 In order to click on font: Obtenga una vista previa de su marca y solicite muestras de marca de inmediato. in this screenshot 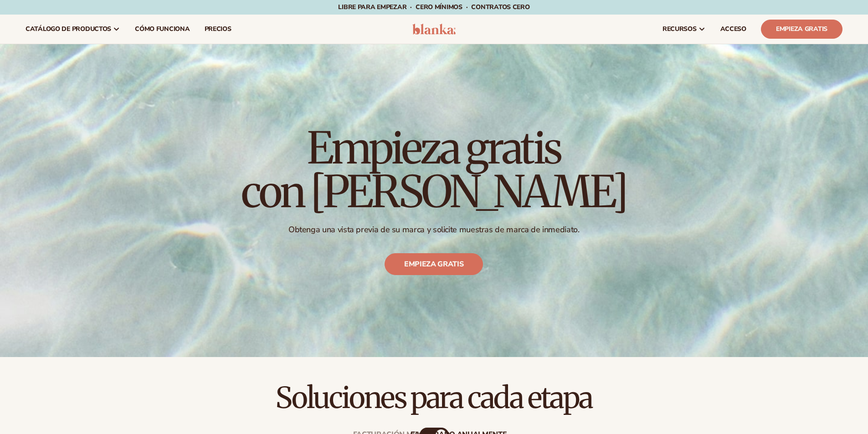, I will do `click(434, 229)`.